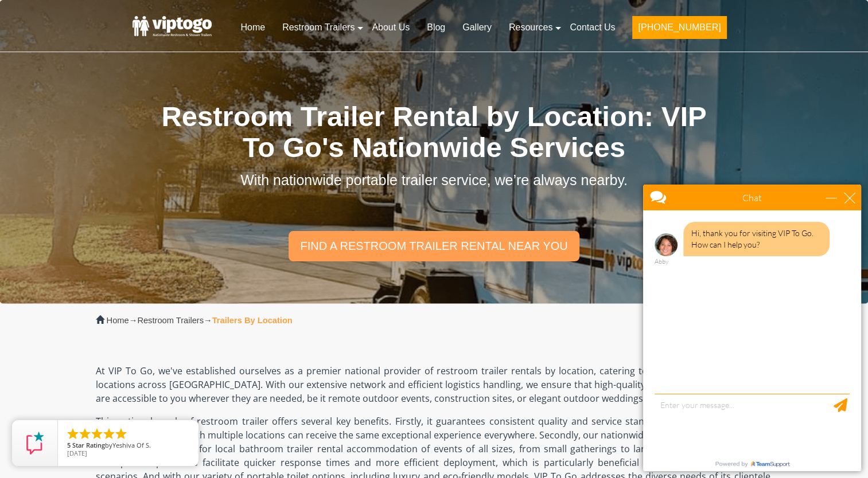 The image size is (868, 478). What do you see at coordinates (434, 180) in the screenshot?
I see `span: With nationwide portable trailer service, we’re always nearby.` at bounding box center [434, 180].